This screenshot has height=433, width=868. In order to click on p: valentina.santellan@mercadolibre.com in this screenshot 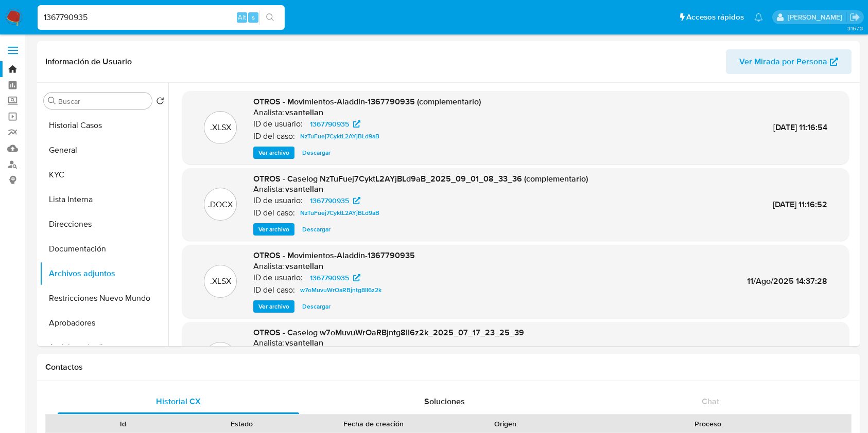, I will do `click(816, 17)`.